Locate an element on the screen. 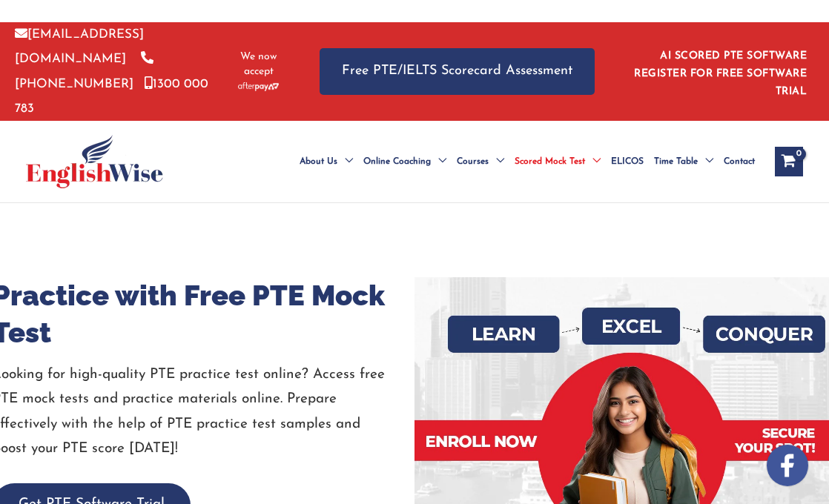 The height and width of the screenshot is (504, 829). a: ELICOS is located at coordinates (628, 162).